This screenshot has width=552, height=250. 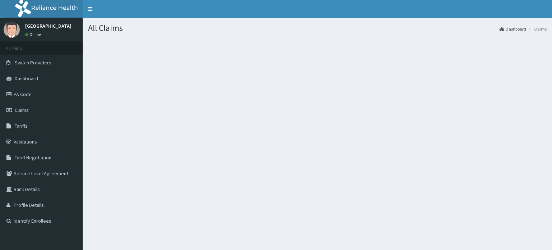 What do you see at coordinates (22, 110) in the screenshot?
I see `span: Claims` at bounding box center [22, 110].